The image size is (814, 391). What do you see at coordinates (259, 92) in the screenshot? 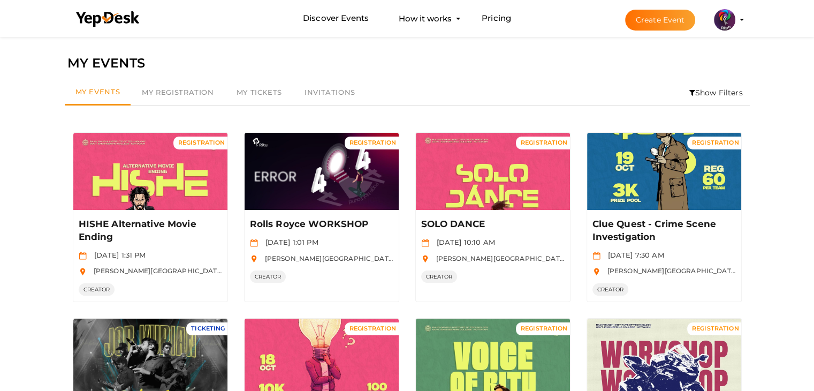
I see `span: My Tickets` at bounding box center [259, 92].